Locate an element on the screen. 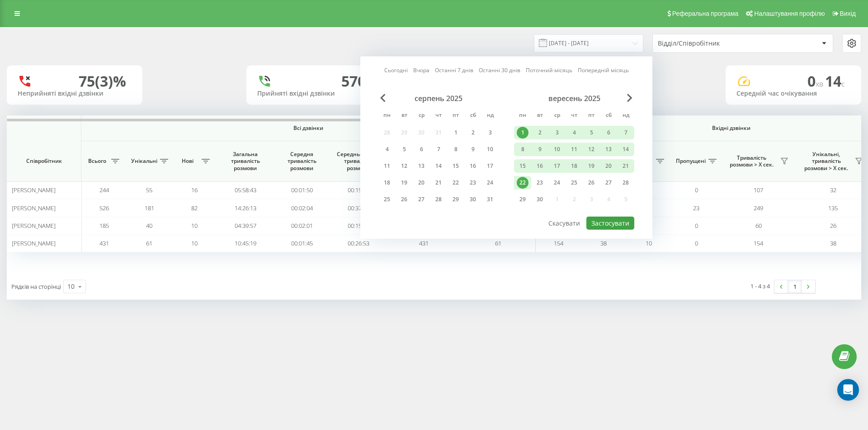  div: 25 is located at coordinates (574, 183).